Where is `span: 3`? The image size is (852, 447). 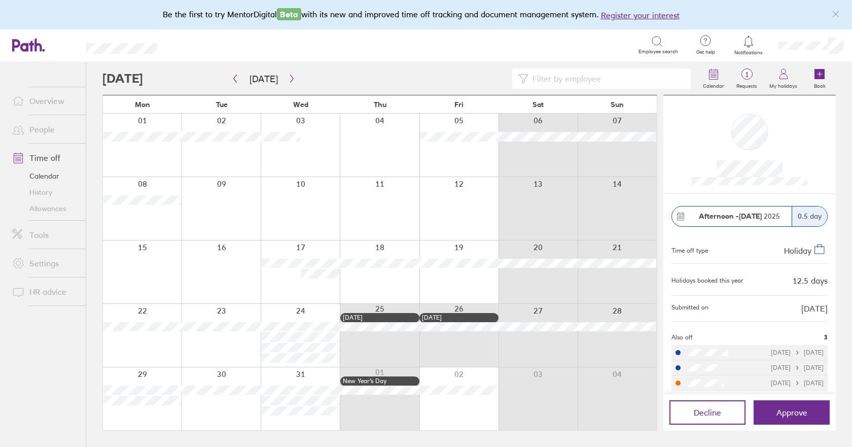
span: 3 is located at coordinates (826, 337).